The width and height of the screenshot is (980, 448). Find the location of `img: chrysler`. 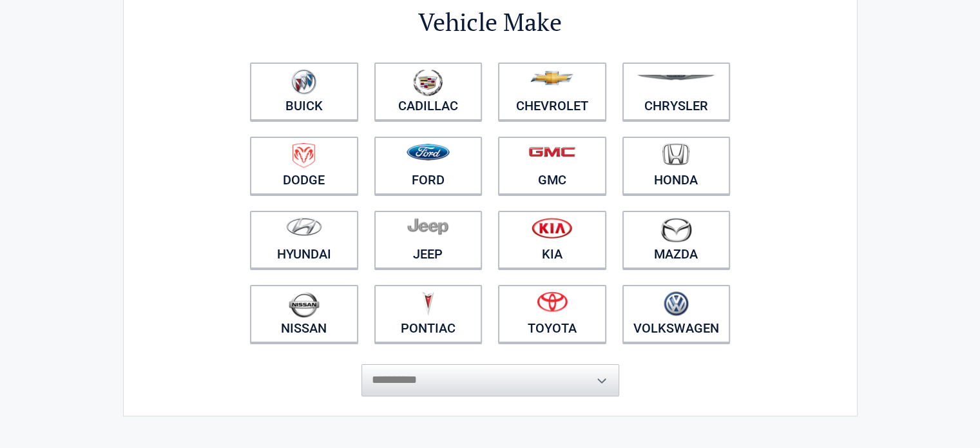

img: chrysler is located at coordinates (676, 78).